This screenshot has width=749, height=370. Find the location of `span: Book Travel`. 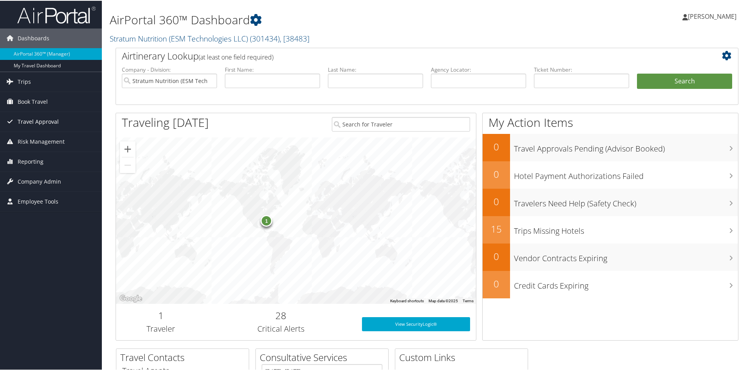

span: Book Travel is located at coordinates (33, 101).